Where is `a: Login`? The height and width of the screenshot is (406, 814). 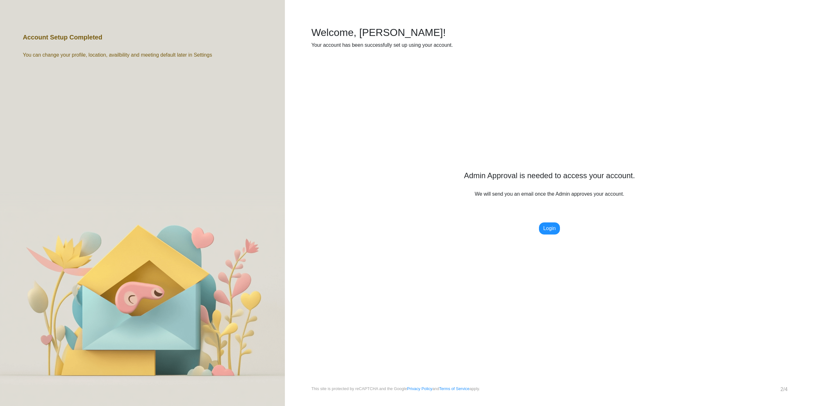 a: Login is located at coordinates (549, 228).